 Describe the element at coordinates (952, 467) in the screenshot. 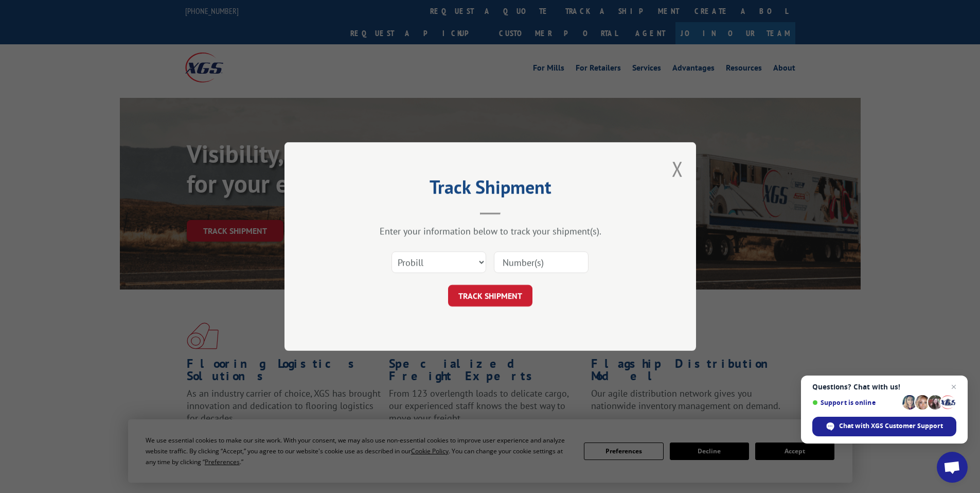

I see `div: Open chat` at that location.